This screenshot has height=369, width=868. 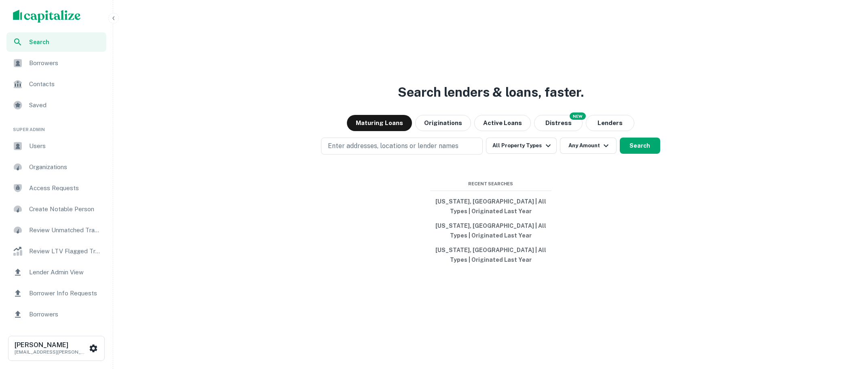 I want to click on span: Organizations, so click(x=65, y=167).